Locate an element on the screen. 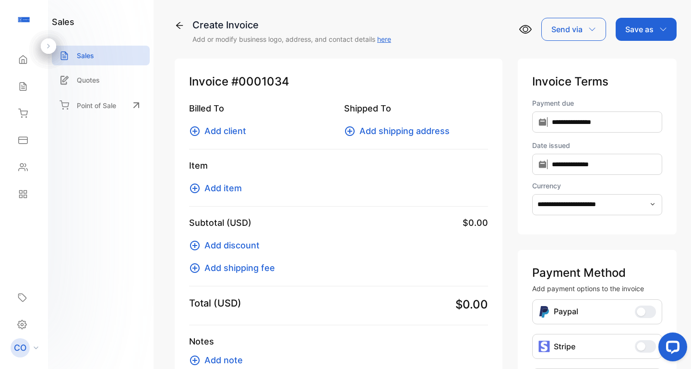  p: Save as is located at coordinates (640, 29).